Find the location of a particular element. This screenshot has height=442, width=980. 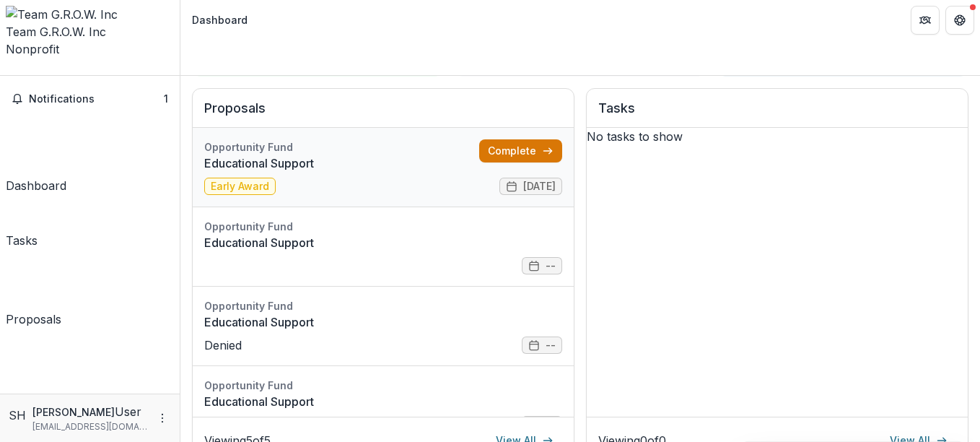

button: Notifications1 is located at coordinates (90, 99).